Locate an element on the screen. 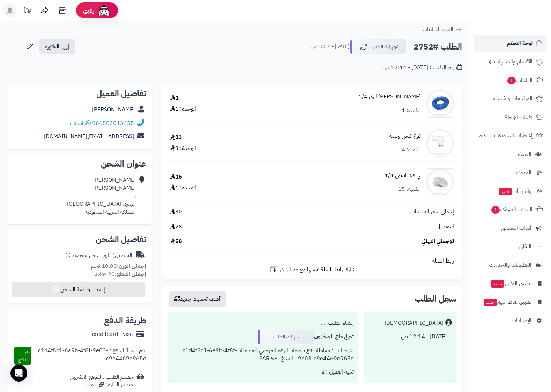 This screenshot has width=551, height=392. span: المراجعات والأسئلة is located at coordinates (513, 99).